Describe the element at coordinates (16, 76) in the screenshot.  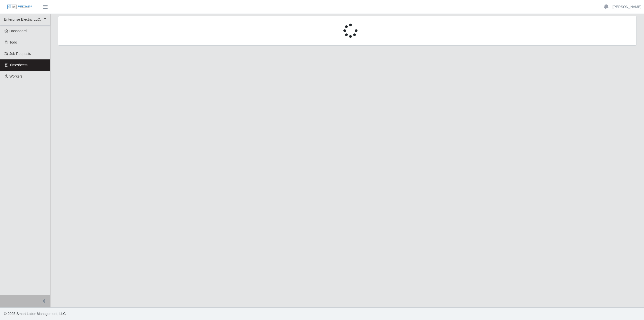
I see `span: Workers` at that location.